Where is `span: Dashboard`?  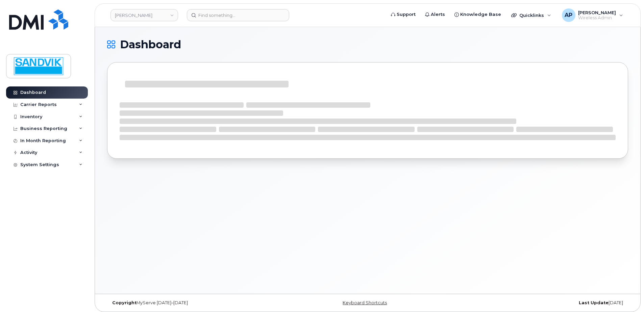
span: Dashboard is located at coordinates (150, 44).